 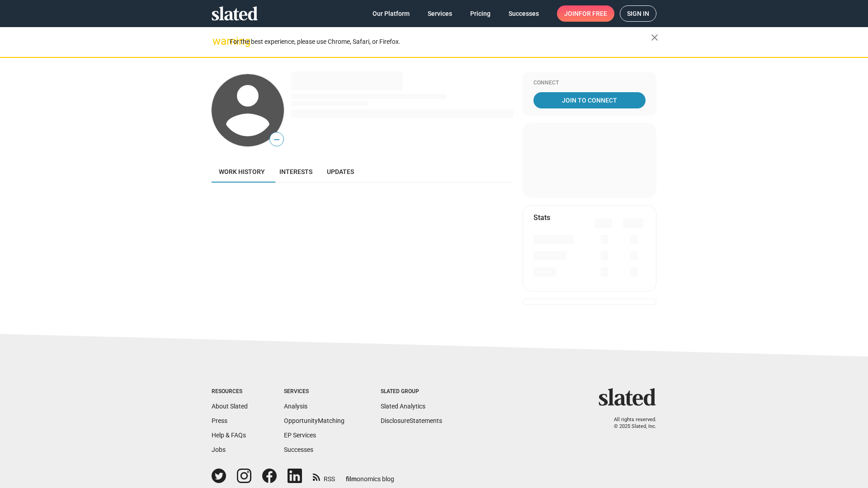 What do you see at coordinates (480, 14) in the screenshot?
I see `span: Pricing` at bounding box center [480, 14].